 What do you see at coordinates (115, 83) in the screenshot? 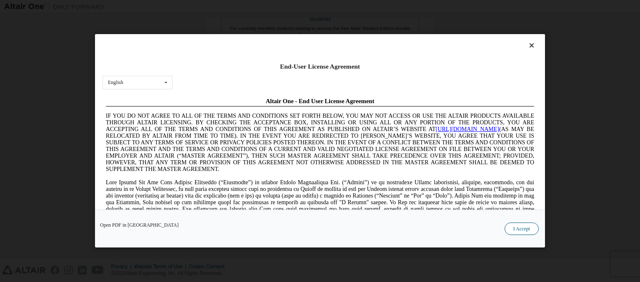
I see `div: English` at bounding box center [115, 83].